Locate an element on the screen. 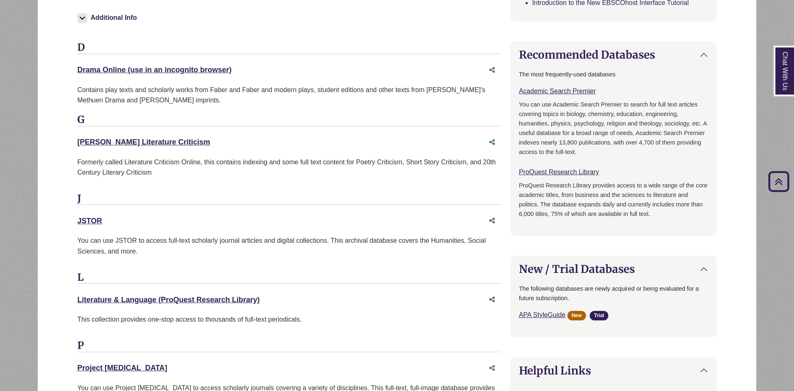 The height and width of the screenshot is (391, 794). a: Literature & Language (ProQuest Research Library) is located at coordinates (168, 300).